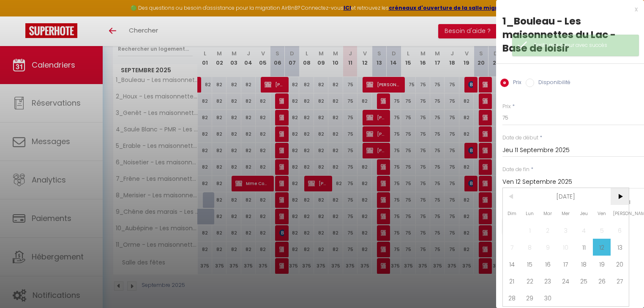  I want to click on span: 23, so click(548, 281).